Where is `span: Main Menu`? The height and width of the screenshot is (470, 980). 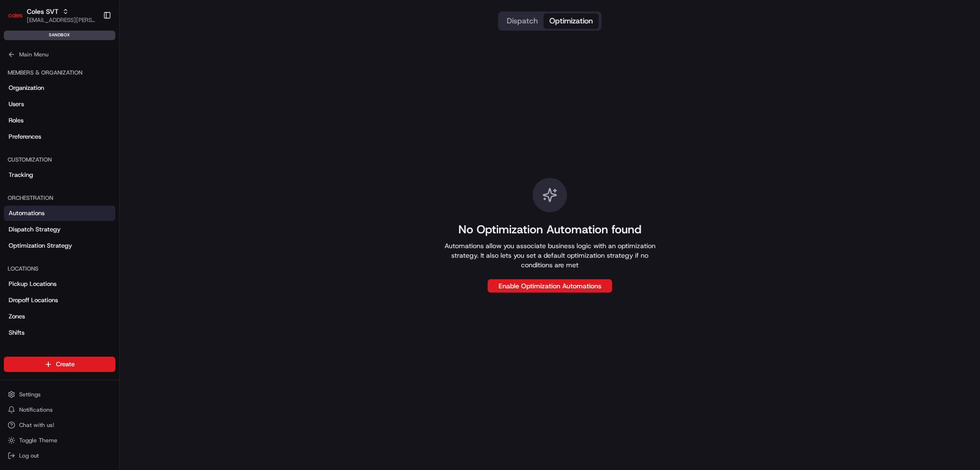
span: Main Menu is located at coordinates (34, 55).